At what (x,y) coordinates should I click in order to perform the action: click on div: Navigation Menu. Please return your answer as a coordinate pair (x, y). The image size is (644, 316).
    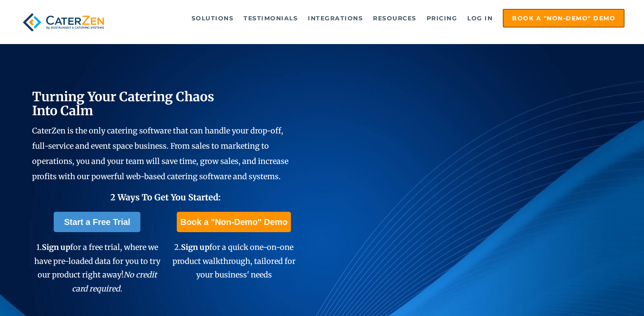
    Looking at the image, I should click on (374, 18).